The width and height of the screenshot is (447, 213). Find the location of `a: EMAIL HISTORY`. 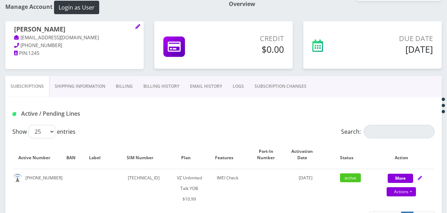

a: EMAIL HISTORY is located at coordinates (206, 86).